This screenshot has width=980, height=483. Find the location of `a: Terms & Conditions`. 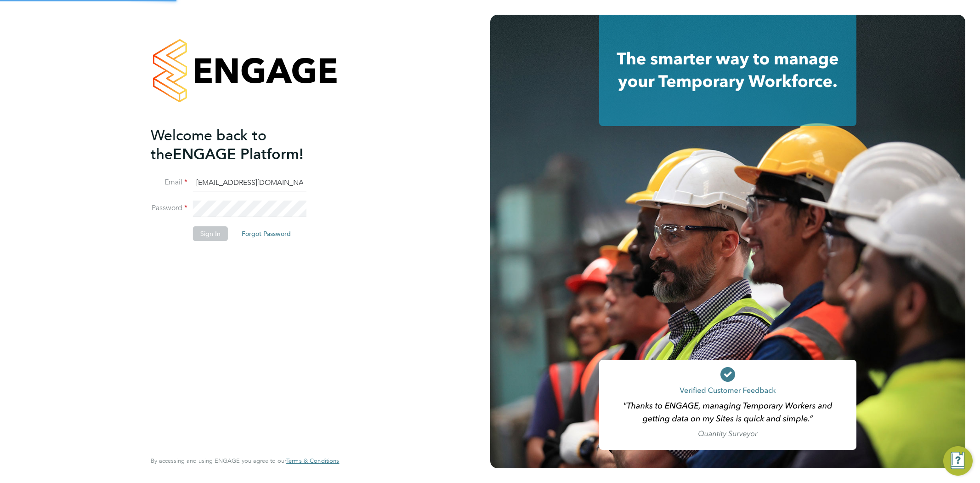

a: Terms & Conditions is located at coordinates (312, 461).